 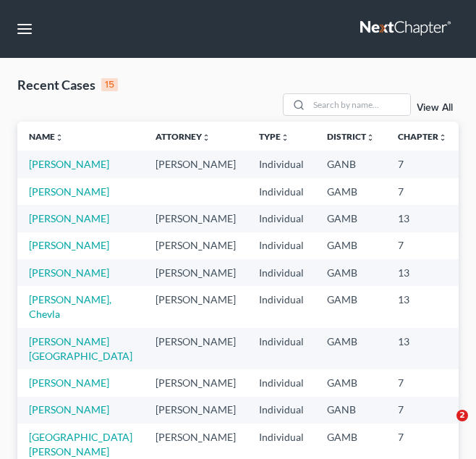 I want to click on a: View All, so click(x=435, y=108).